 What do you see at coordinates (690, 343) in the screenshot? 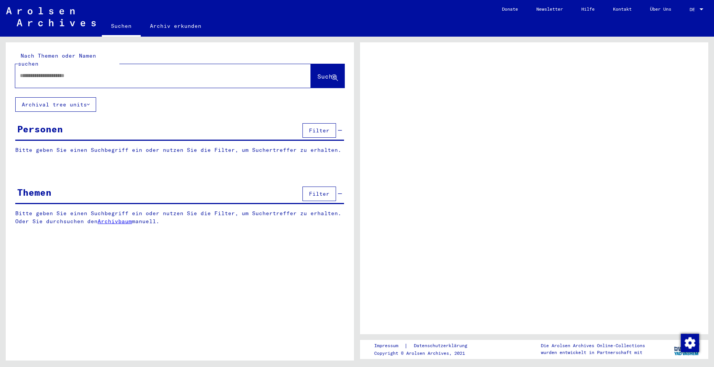
I see `img: Zustimmung ändern` at bounding box center [690, 343].